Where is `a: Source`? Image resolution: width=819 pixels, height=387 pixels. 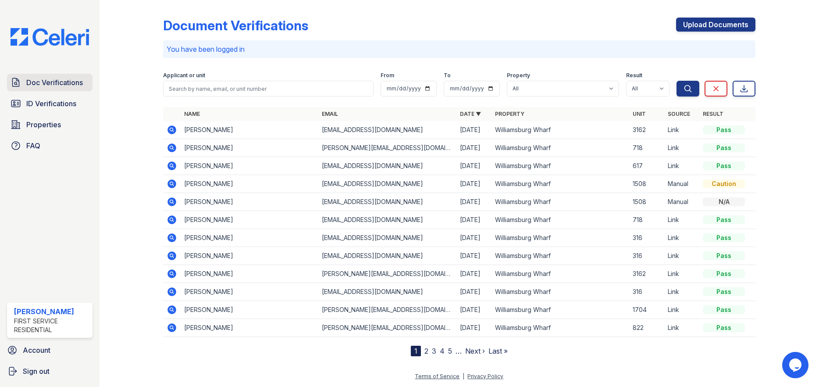
a: Source is located at coordinates (679, 114).